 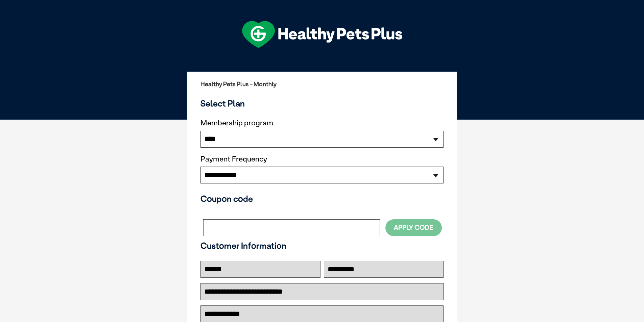 What do you see at coordinates (233, 159) in the screenshot?
I see `label: Payment Frequency` at bounding box center [233, 159].